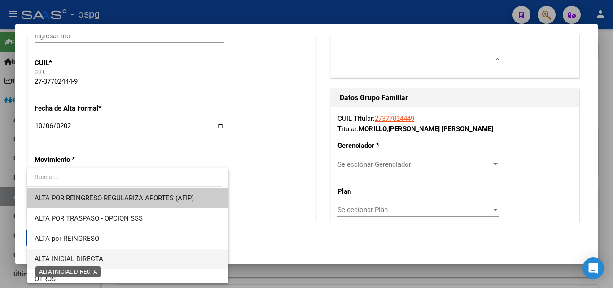  Describe the element at coordinates (45, 279) in the screenshot. I see `span: OTROS` at that location.